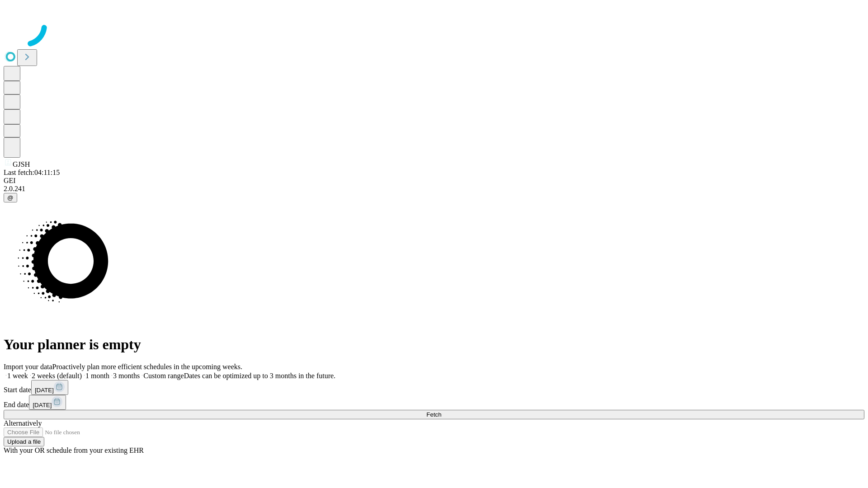 Image resolution: width=868 pixels, height=488 pixels. What do you see at coordinates (434, 189) in the screenshot?
I see `div: 2.0.241` at bounding box center [434, 189].